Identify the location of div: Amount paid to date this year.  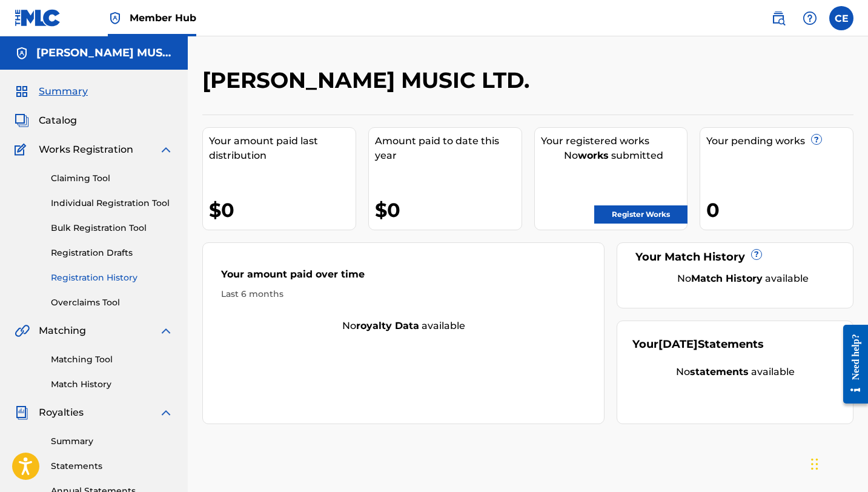
(448, 149).